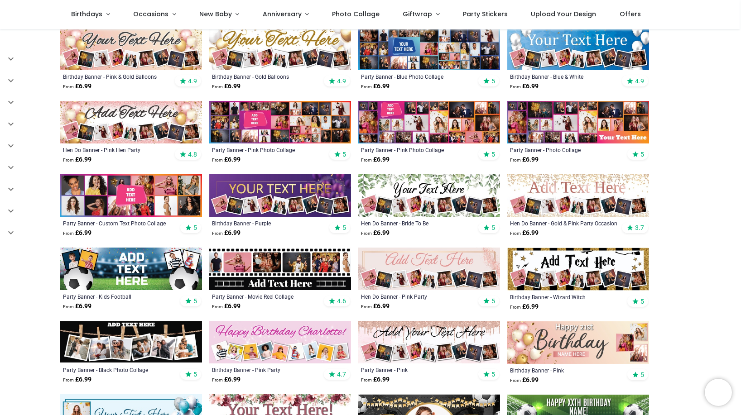  I want to click on img: Personalised Happy Birthday Banner - Pink & Gold Balloons - 9 Photo Upload, so click(131, 49).